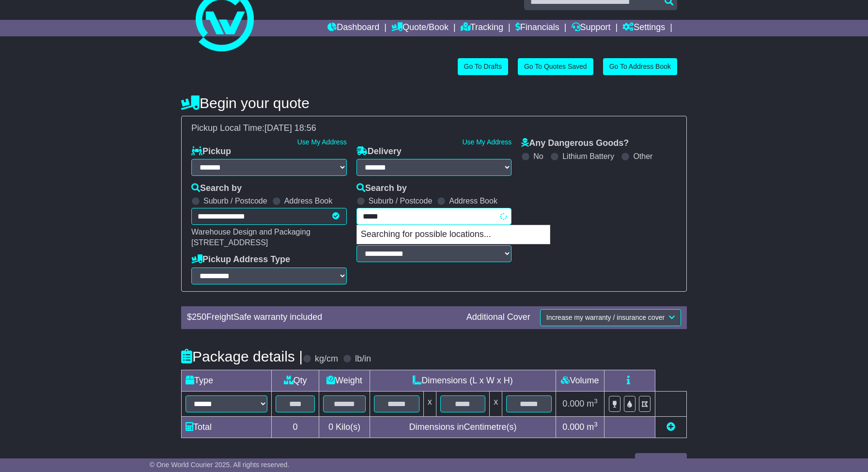 The image size is (868, 472). What do you see at coordinates (671, 427) in the screenshot?
I see `a: Add new item` at bounding box center [671, 427].